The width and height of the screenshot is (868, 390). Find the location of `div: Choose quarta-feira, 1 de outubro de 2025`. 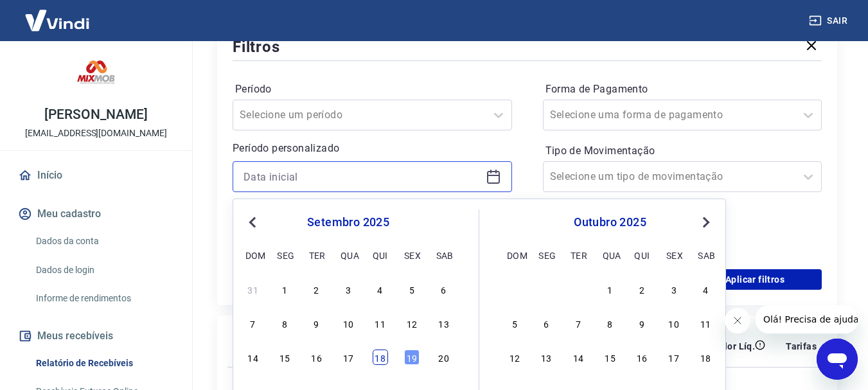

div: Choose quarta-feira, 1 de outubro de 2025 is located at coordinates (610, 289).